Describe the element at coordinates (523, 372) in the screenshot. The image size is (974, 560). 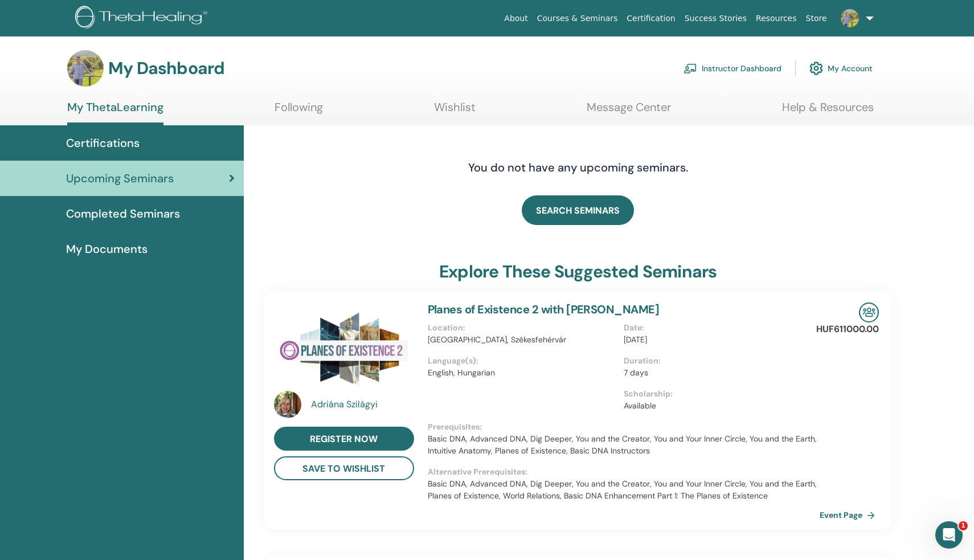
I see `p: English, Hungarian` at that location.